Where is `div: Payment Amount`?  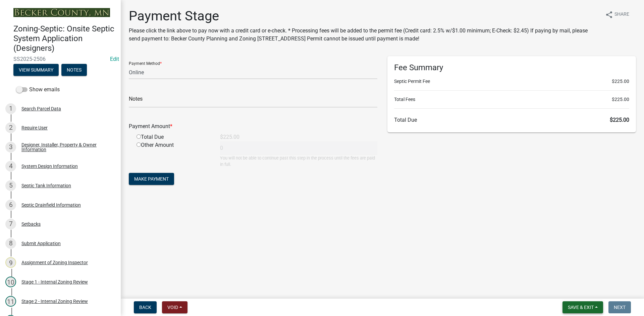 div: Payment Amount is located at coordinates (253, 127).